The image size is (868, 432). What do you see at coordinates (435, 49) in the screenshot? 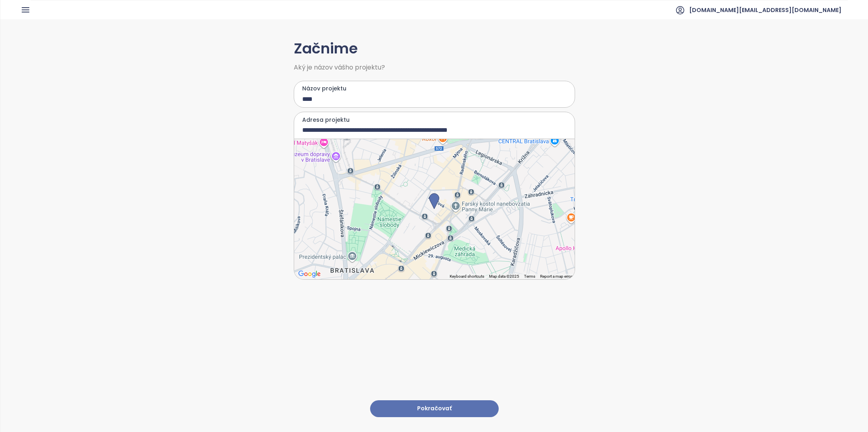
I see `h1: Začnime` at bounding box center [435, 49].